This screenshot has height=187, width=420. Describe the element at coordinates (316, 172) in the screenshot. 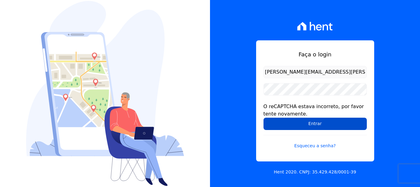

I see `p: Hent 2020. CNPJ: 35.429.428/0001-39` at that location.